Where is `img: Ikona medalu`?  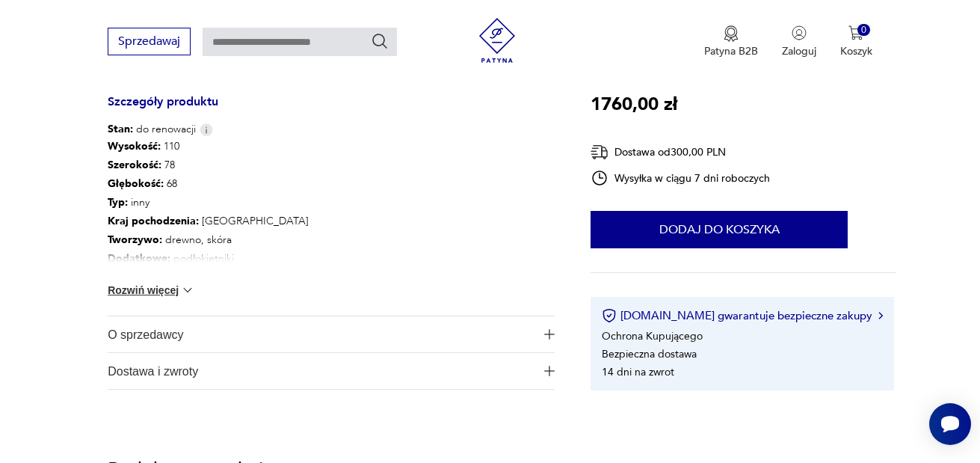 img: Ikona medalu is located at coordinates (731, 34).